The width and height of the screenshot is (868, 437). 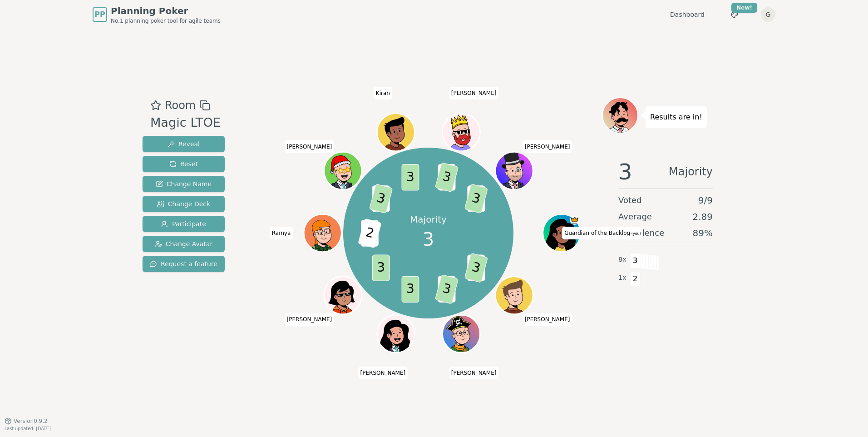 I want to click on span: Reset, so click(x=184, y=164).